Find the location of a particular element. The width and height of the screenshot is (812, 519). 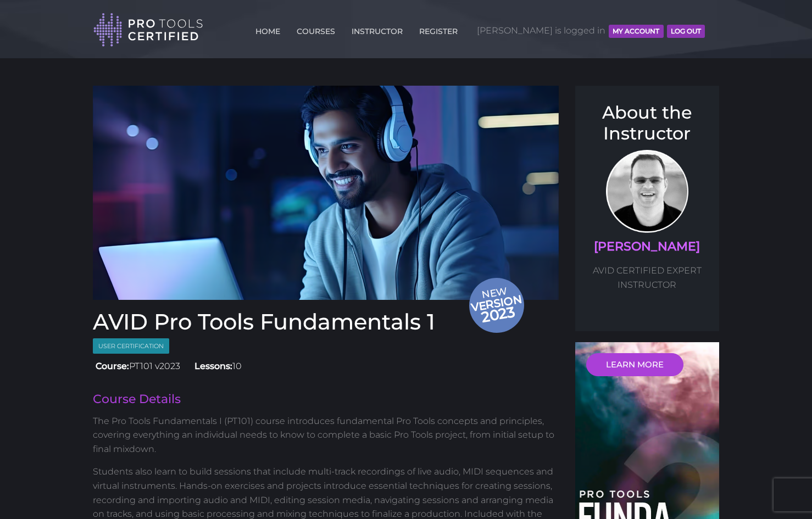

img: Pro Tools Certified Logo is located at coordinates (148, 30).